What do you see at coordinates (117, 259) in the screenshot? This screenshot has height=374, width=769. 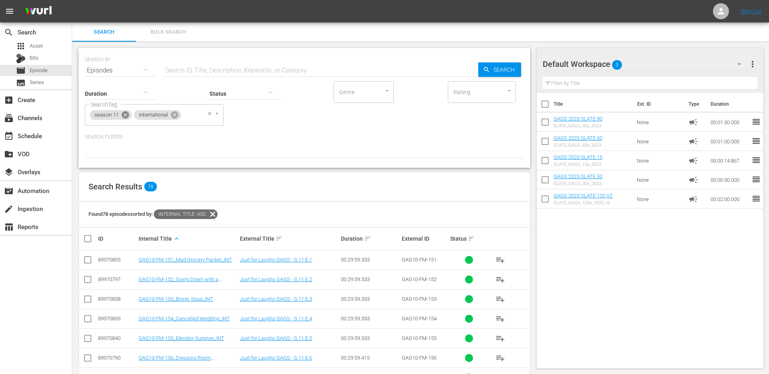 I see `div: 89970805` at bounding box center [117, 259].